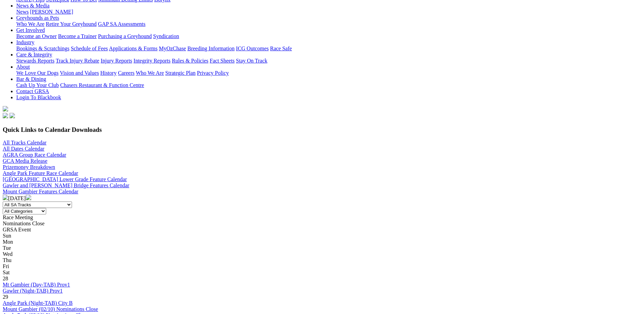 This screenshot has height=314, width=644. What do you see at coordinates (252, 48) in the screenshot?
I see `a: ICG Outcomes` at bounding box center [252, 48].